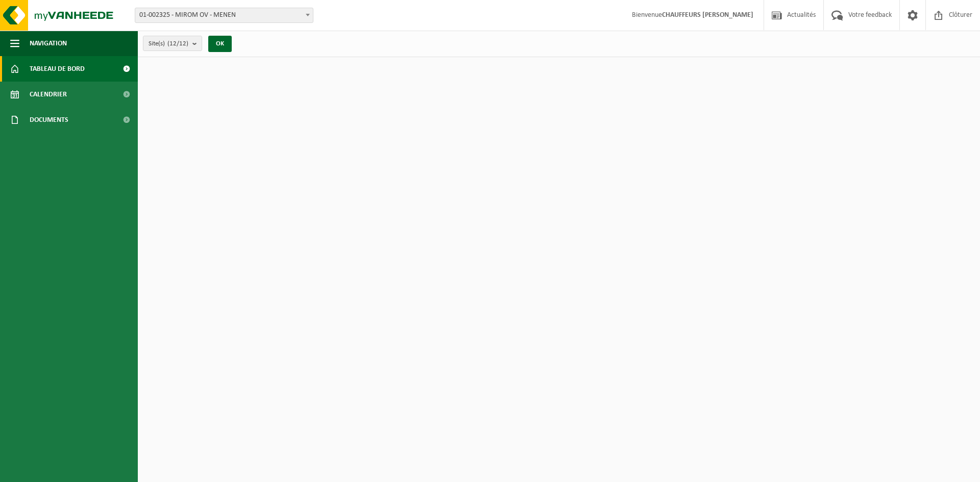 The height and width of the screenshot is (482, 980). I want to click on span: Site(s), so click(169, 44).